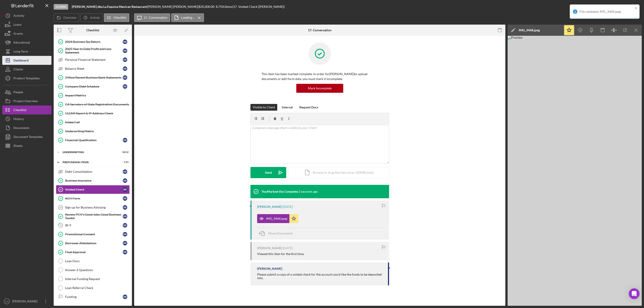 The height and width of the screenshot is (308, 644). What do you see at coordinates (94, 60) in the screenshot?
I see `div: Personal Financial Statement` at bounding box center [94, 60].